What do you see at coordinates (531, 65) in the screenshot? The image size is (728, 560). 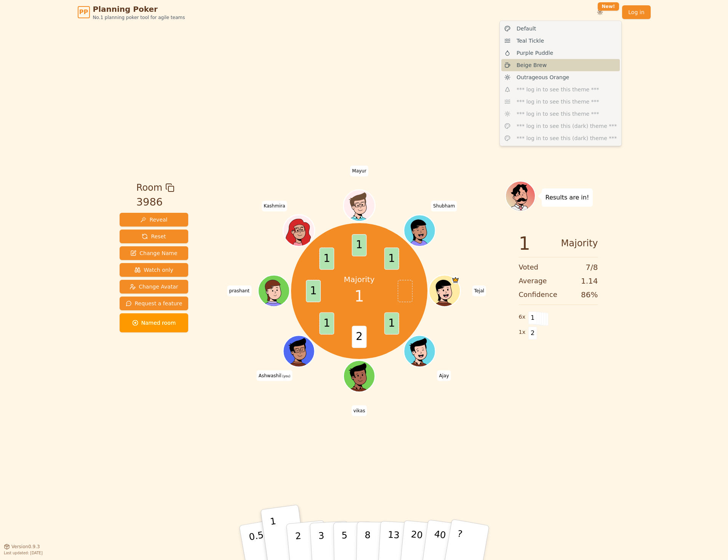 I see `span: Beige Brew` at bounding box center [531, 65].